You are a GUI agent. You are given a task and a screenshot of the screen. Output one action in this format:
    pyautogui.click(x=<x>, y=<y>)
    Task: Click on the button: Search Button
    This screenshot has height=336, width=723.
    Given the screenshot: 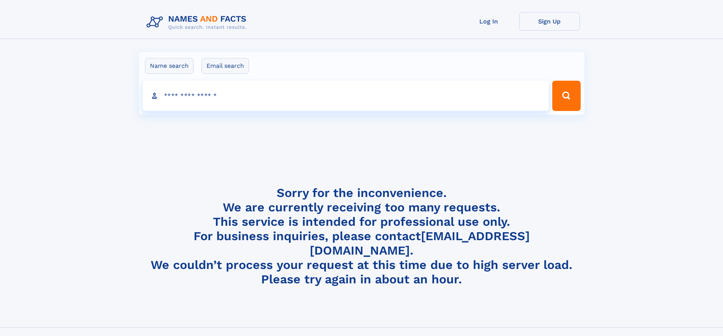 What is the action you would take?
    pyautogui.click(x=566, y=96)
    